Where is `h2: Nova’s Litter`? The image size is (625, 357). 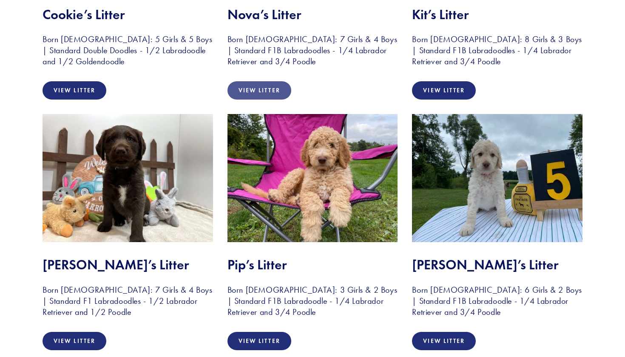 h2: Nova’s Litter is located at coordinates (313, 14).